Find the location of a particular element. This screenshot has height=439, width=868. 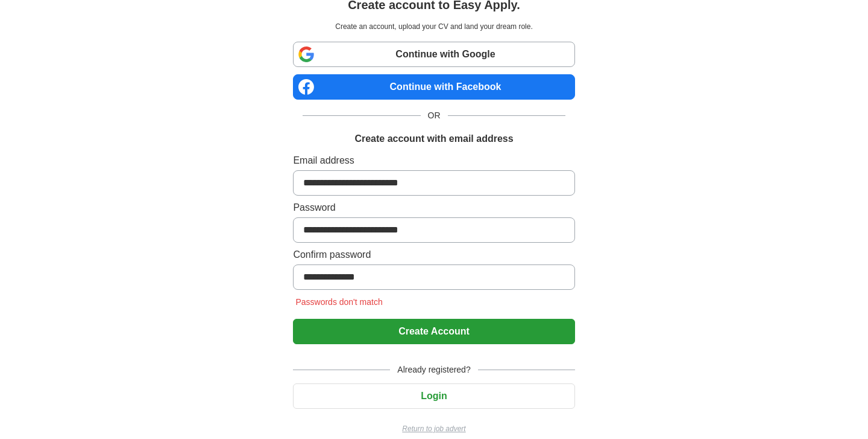

h1: Create account with email address is located at coordinates (434, 139).